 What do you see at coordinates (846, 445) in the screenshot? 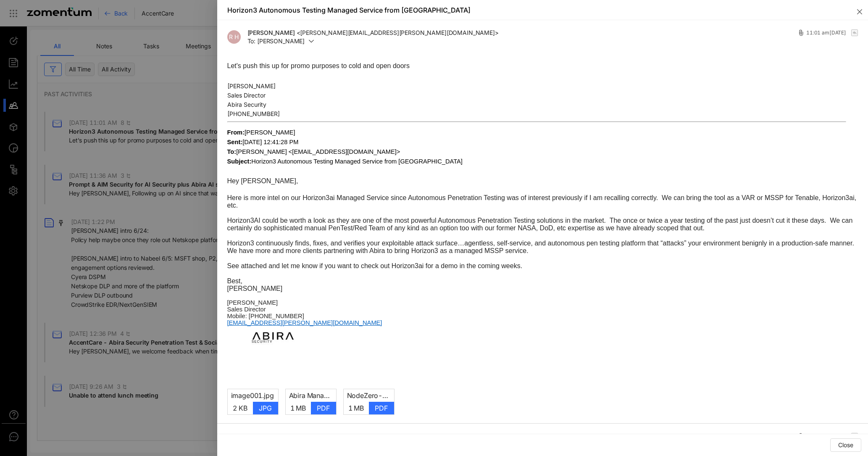
I see `button: Close` at bounding box center [846, 445].